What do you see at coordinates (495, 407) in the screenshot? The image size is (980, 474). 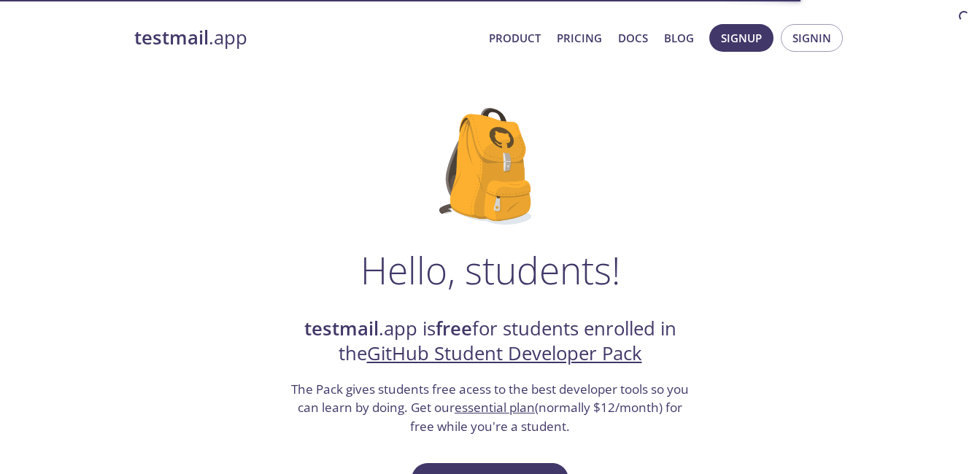 I see `a: essential plan` at bounding box center [495, 407].